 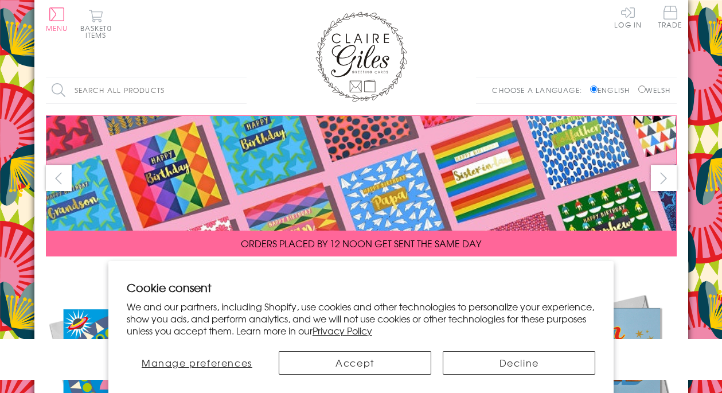 What do you see at coordinates (361, 57) in the screenshot?
I see `img: Claire Giles Greetings Cards` at bounding box center [361, 57].